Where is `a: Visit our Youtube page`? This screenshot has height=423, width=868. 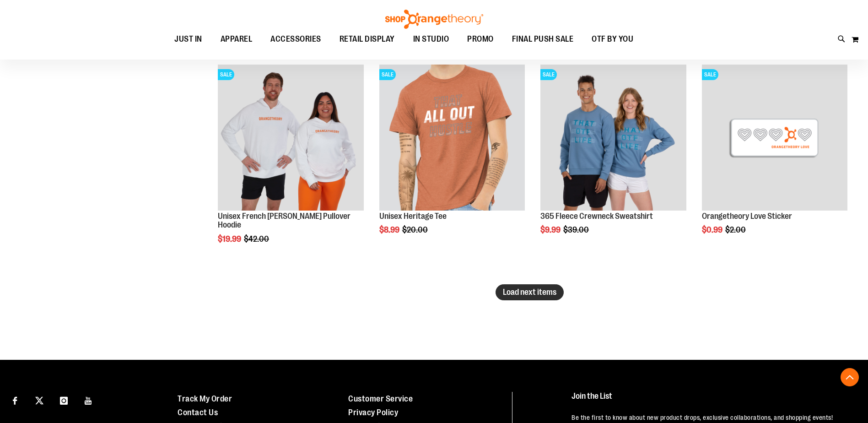
a: Visit our Youtube page is located at coordinates (88, 400).